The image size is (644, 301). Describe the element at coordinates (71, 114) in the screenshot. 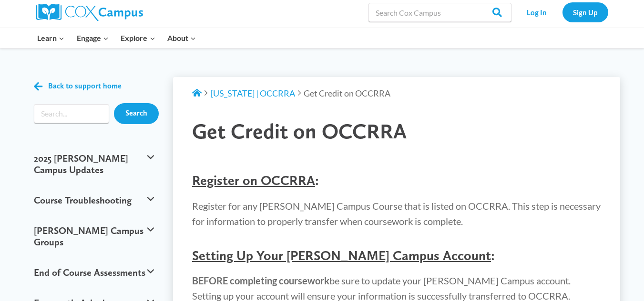

I see `input: Search input` at that location.